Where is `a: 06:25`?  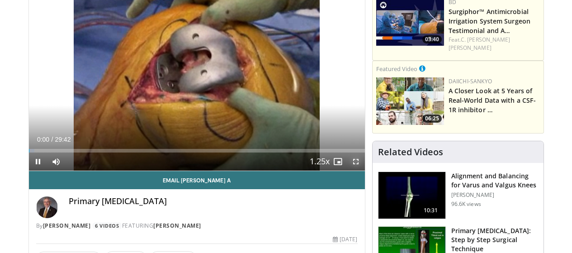 a: 06:25 is located at coordinates (410, 101).